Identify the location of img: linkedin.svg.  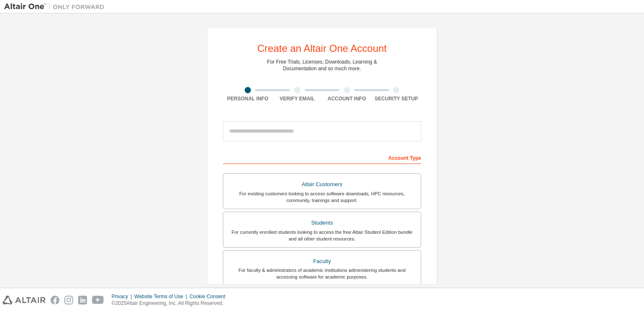
(82, 300).